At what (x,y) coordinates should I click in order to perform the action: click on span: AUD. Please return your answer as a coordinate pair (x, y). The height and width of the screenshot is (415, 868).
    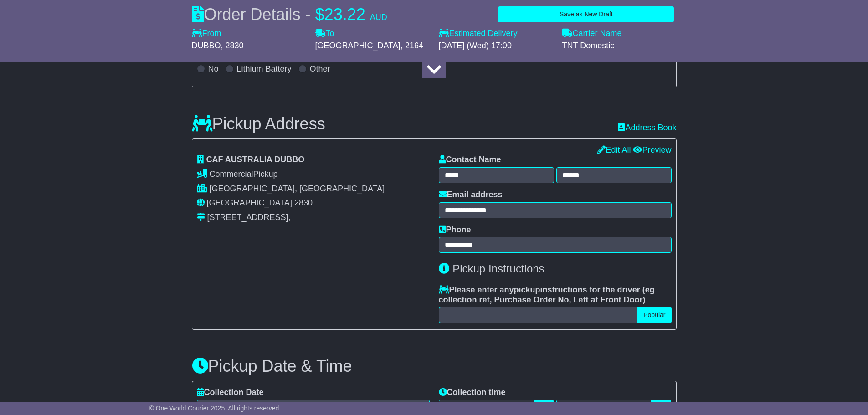
    Looking at the image, I should click on (379, 18).